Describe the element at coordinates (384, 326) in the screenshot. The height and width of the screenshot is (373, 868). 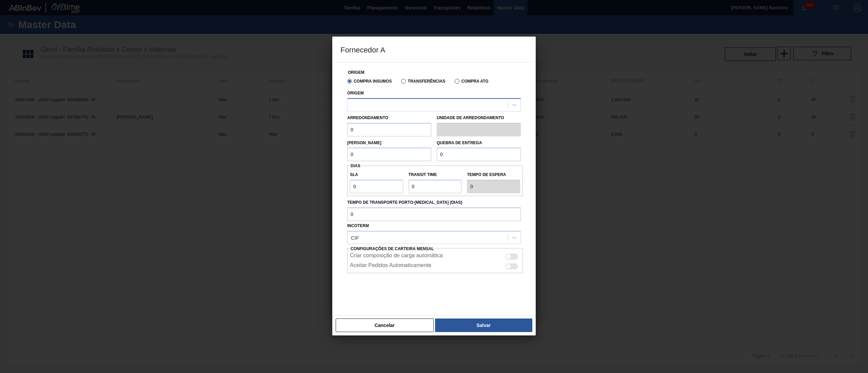
I see `button: Cancelar` at that location.